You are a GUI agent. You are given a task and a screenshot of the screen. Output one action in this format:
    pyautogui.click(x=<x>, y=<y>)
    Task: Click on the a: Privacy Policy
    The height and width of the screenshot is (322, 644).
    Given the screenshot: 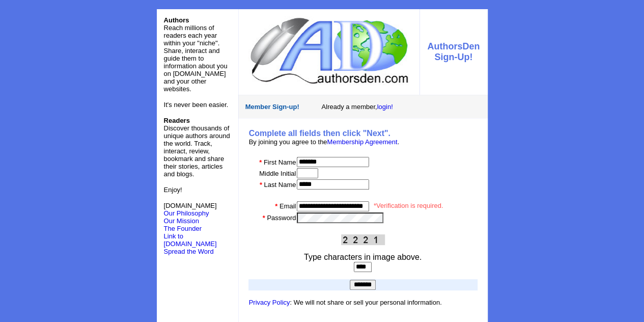 What is the action you would take?
    pyautogui.click(x=270, y=302)
    